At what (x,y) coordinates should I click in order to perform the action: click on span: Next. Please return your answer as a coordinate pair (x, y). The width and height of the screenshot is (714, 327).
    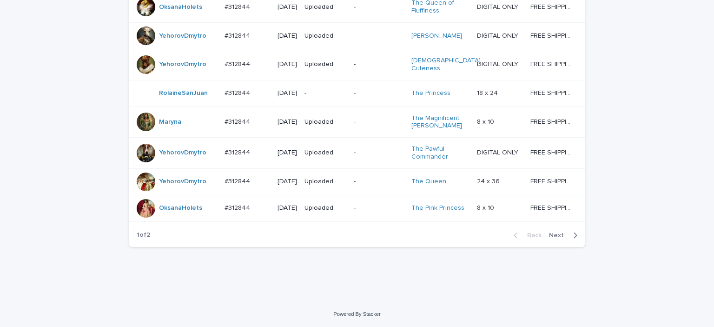
    Looking at the image, I should click on (559, 235).